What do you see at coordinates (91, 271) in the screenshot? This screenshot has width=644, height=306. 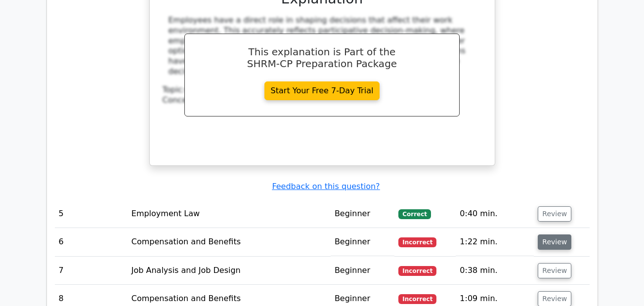 I see `td: 7` at bounding box center [91, 271].